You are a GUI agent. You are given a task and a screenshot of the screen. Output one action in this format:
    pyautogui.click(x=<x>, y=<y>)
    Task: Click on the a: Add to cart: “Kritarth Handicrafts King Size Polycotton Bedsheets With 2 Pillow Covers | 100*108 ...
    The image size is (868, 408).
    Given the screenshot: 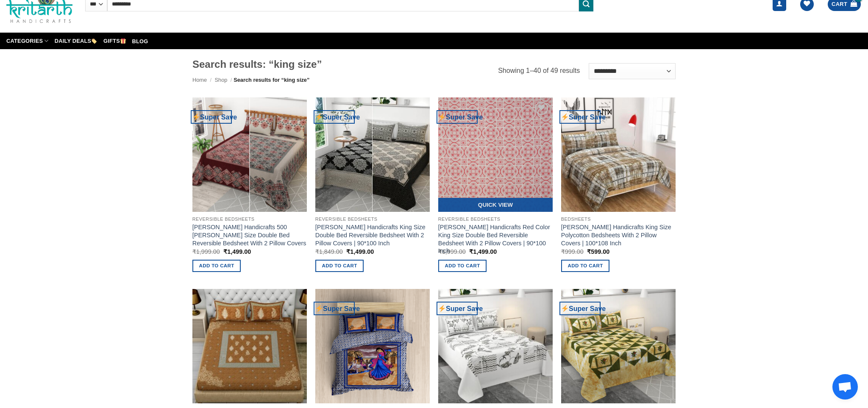 What is the action you would take?
    pyautogui.click(x=585, y=266)
    